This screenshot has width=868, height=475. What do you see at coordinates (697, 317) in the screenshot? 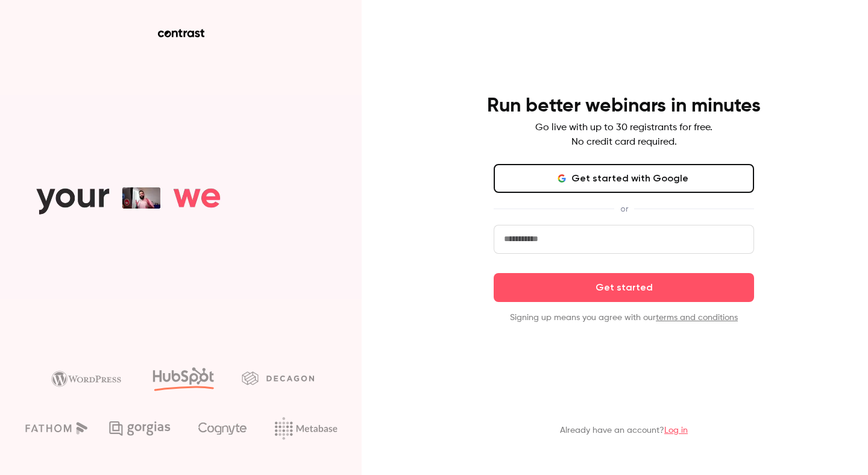
I see `a: terms and conditions` at bounding box center [697, 317].